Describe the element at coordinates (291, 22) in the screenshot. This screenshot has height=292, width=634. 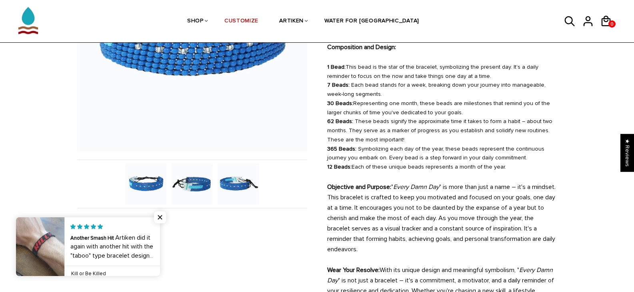
I see `a: ARTIKEN` at that location.